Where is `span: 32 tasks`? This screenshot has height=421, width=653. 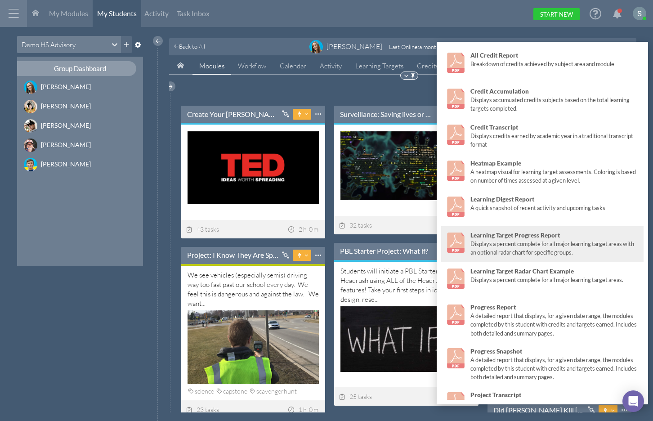 span: 32 tasks is located at coordinates (355, 225).